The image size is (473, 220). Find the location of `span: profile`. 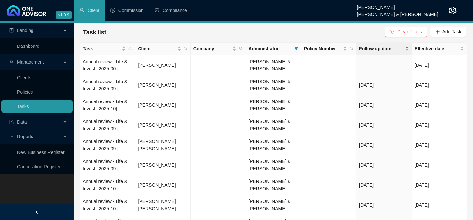

span: profile is located at coordinates (11, 31).